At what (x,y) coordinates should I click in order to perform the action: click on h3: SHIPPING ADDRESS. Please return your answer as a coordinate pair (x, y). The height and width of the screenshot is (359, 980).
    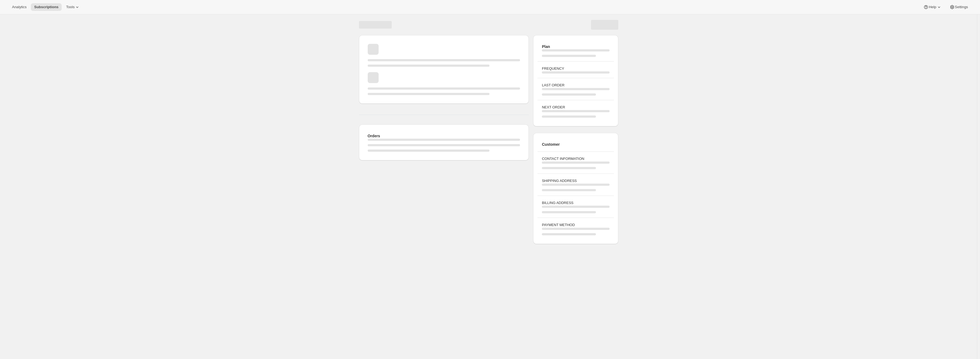
    Looking at the image, I should click on (575, 181).